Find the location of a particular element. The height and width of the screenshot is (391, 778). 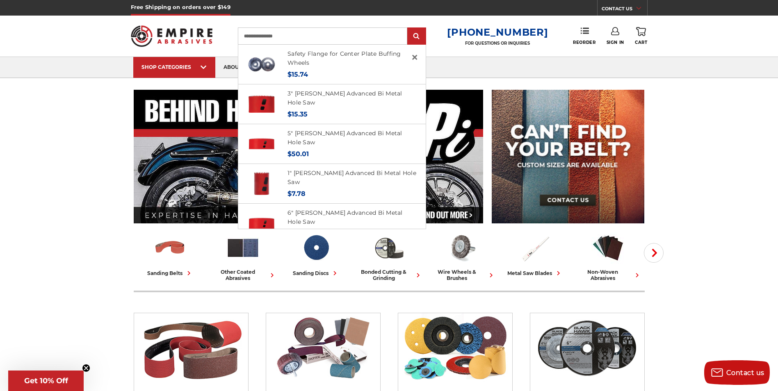

span: $50.01 is located at coordinates (298, 154).